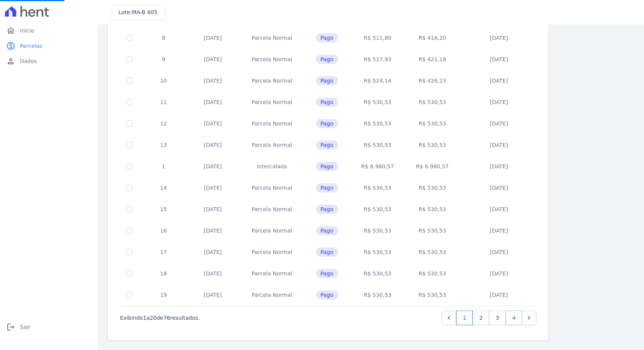 Image resolution: width=644 pixels, height=350 pixels. Describe the element at coordinates (11, 327) in the screenshot. I see `i: logout` at that location.